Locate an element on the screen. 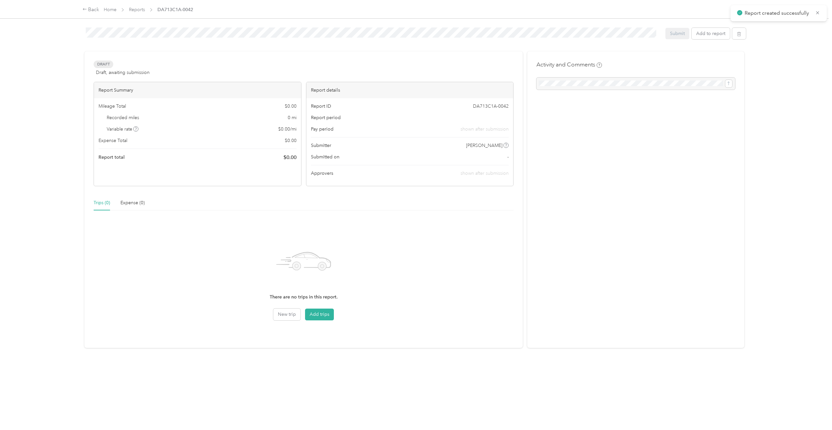  span: Report period is located at coordinates (326, 117).